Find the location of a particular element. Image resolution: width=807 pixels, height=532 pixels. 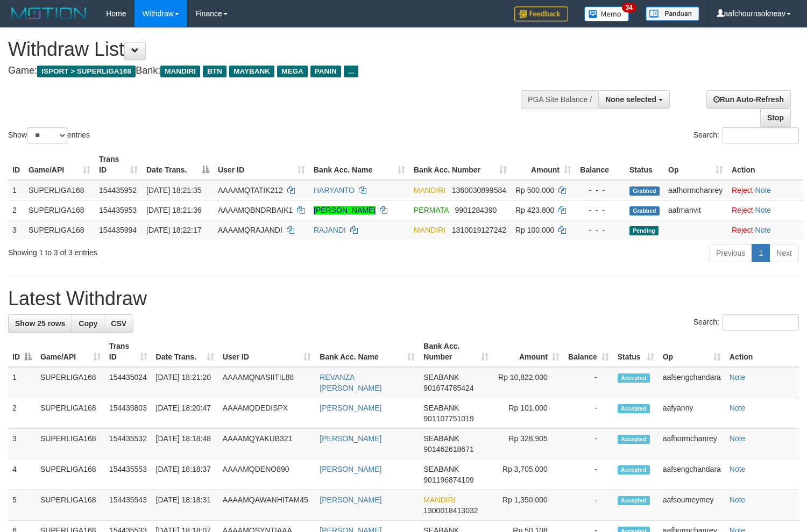

select: Showentries is located at coordinates (47, 135).